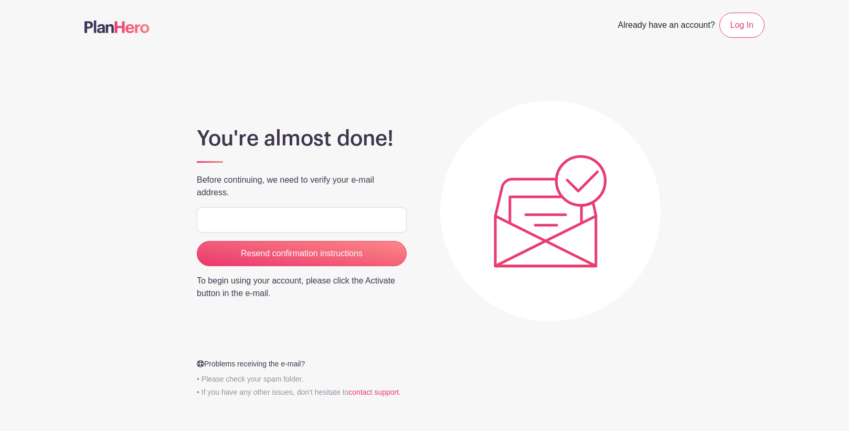 The image size is (849, 431). Describe the element at coordinates (742, 25) in the screenshot. I see `a: Log In` at that location.